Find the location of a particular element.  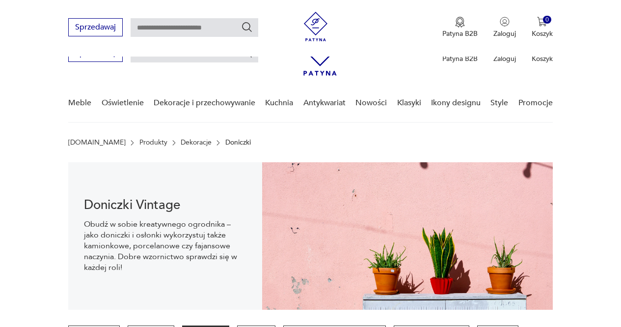

a: Promocje is located at coordinates (536, 103).